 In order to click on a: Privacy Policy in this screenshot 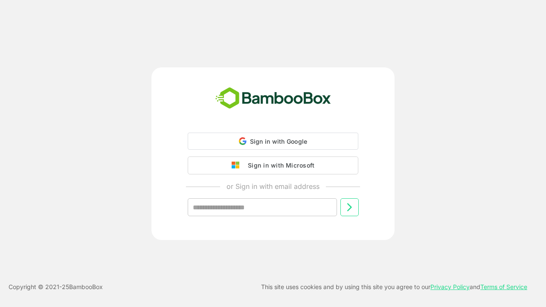, I will do `click(450, 287)`.